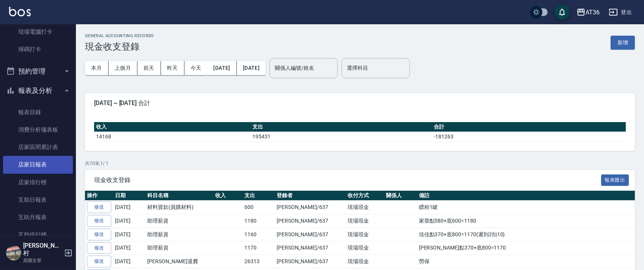 The image size is (644, 270). I want to click on a: 店家日報表, so click(38, 165).